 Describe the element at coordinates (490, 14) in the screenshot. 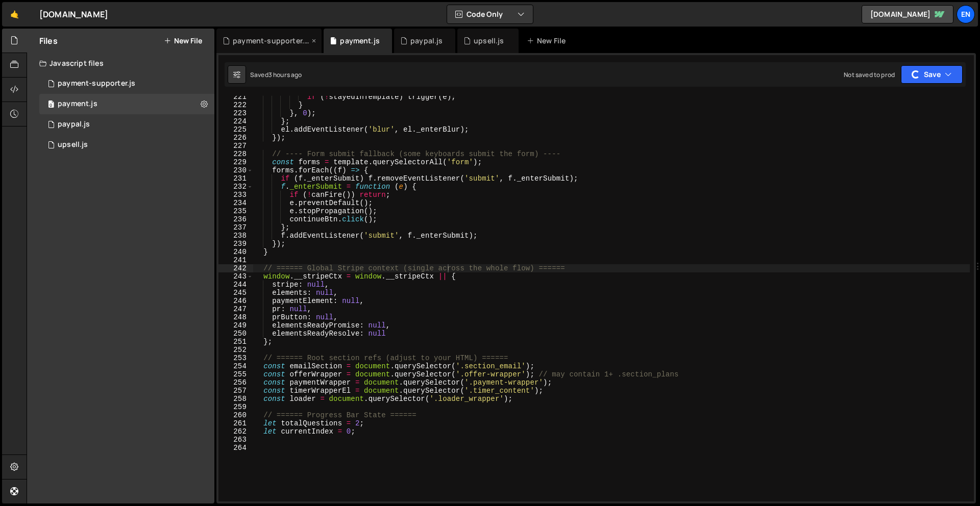

I see `button: Code Only` at that location.